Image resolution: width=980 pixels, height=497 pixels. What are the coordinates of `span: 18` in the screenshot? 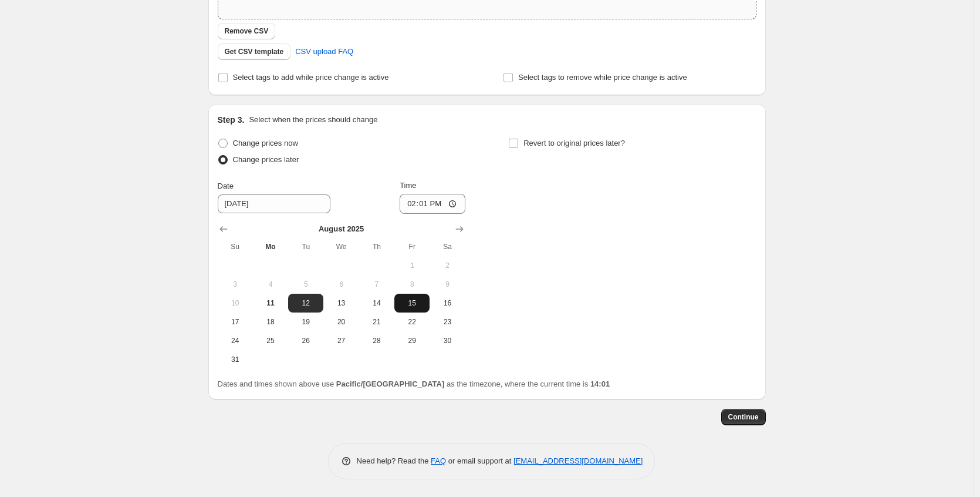 It's located at (271, 322).